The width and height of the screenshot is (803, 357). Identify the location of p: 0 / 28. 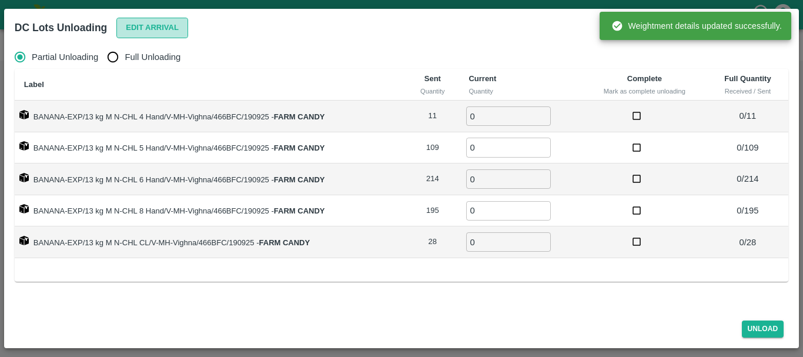
(748, 242).